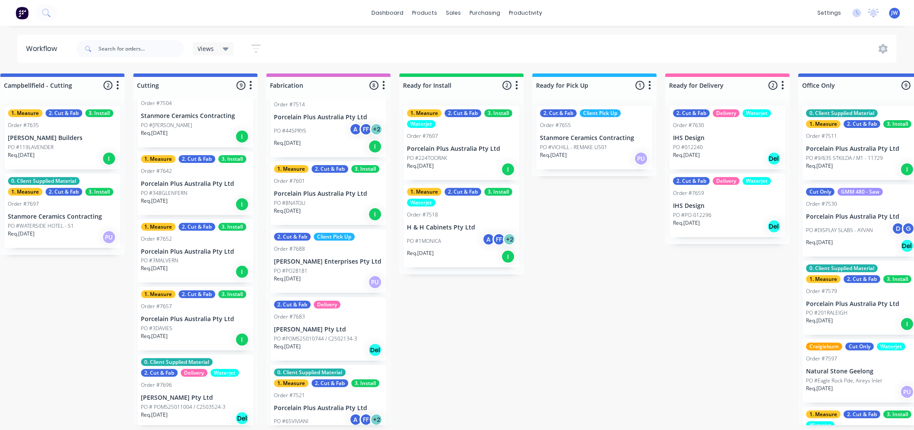 The height and width of the screenshot is (430, 914). What do you see at coordinates (356, 129) in the screenshot?
I see `div: A` at bounding box center [356, 129].